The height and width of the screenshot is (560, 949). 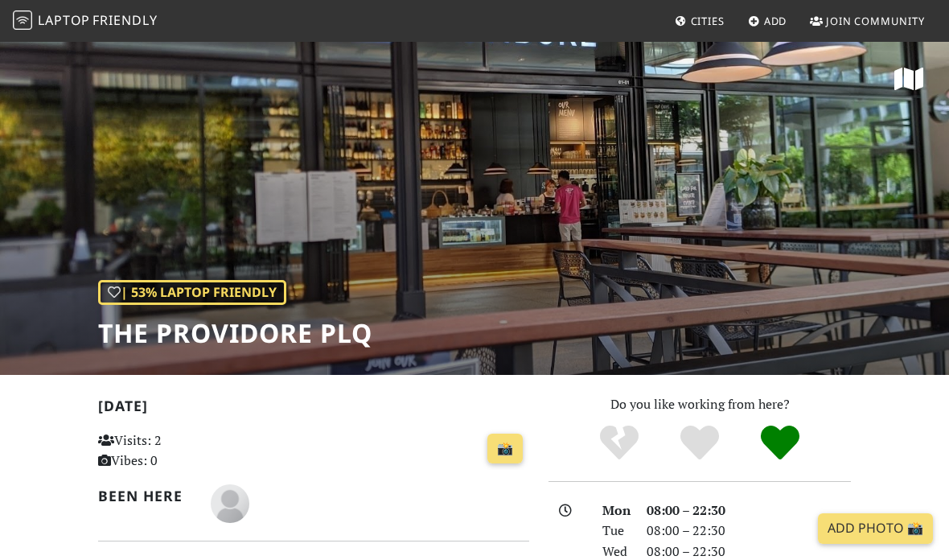 What do you see at coordinates (230, 502) in the screenshot?
I see `span: Anne O` at bounding box center [230, 502].